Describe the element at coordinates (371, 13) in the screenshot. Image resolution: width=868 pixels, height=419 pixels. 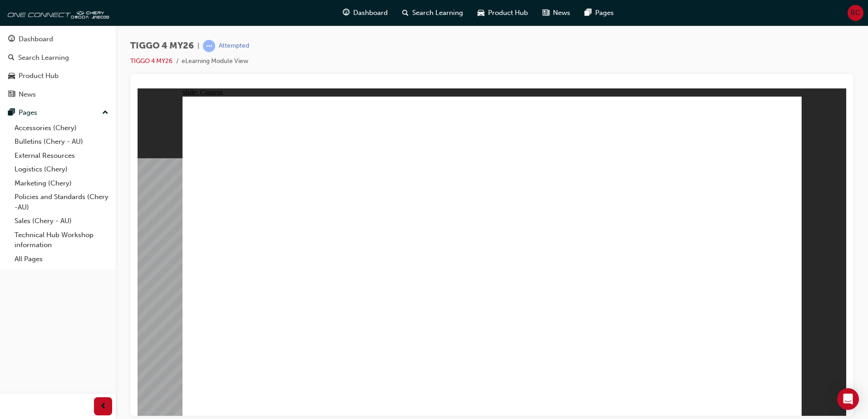
I see `span: Dashboard` at that location.